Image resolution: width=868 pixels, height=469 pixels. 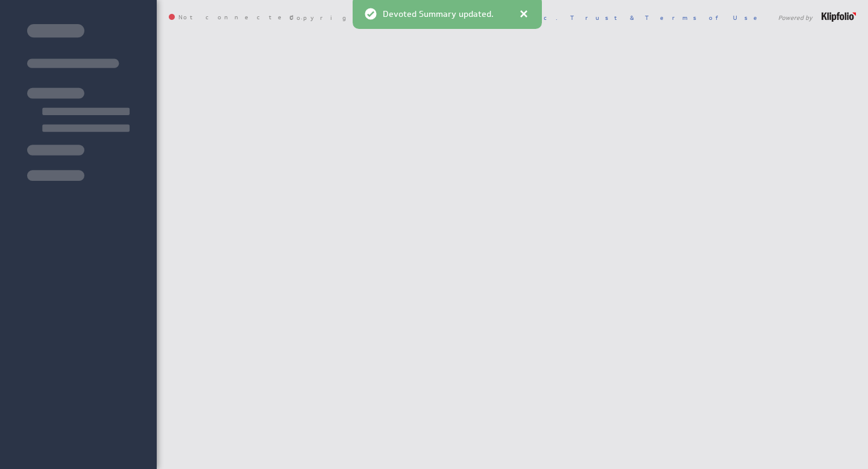 I want to click on span: Powered by, so click(x=795, y=18).